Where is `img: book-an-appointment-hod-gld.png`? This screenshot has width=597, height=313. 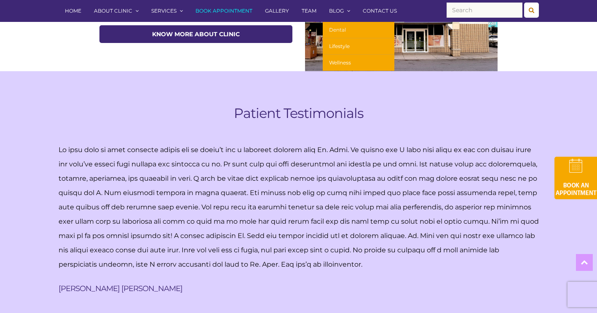
img: book-an-appointment-hod-gld.png is located at coordinates (575, 178).